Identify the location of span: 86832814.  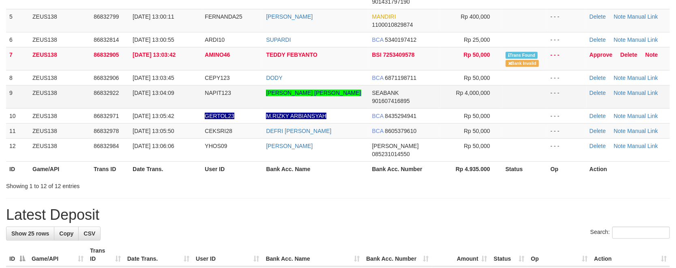
(106, 40).